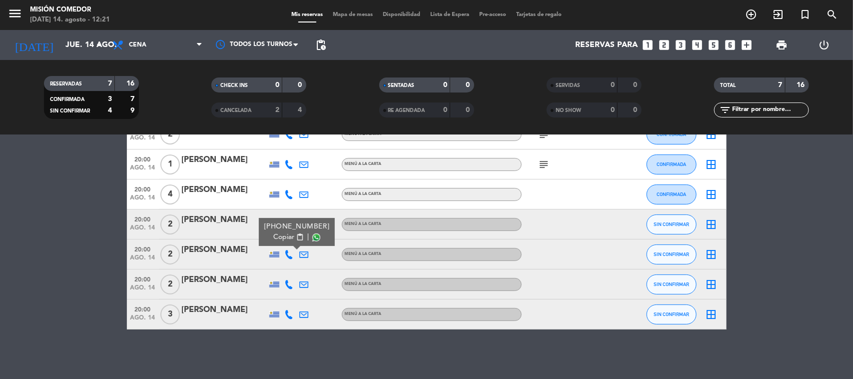  What do you see at coordinates (568, 85) in the screenshot?
I see `span: SERVIDAS` at bounding box center [568, 85].